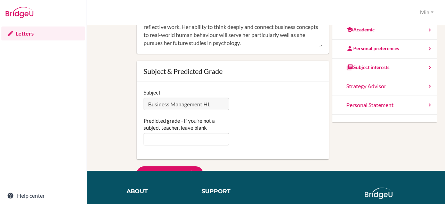 Image resolution: width=445 pixels, height=204 pixels. What do you see at coordinates (159, 191) in the screenshot?
I see `div: About` at bounding box center [159, 191].